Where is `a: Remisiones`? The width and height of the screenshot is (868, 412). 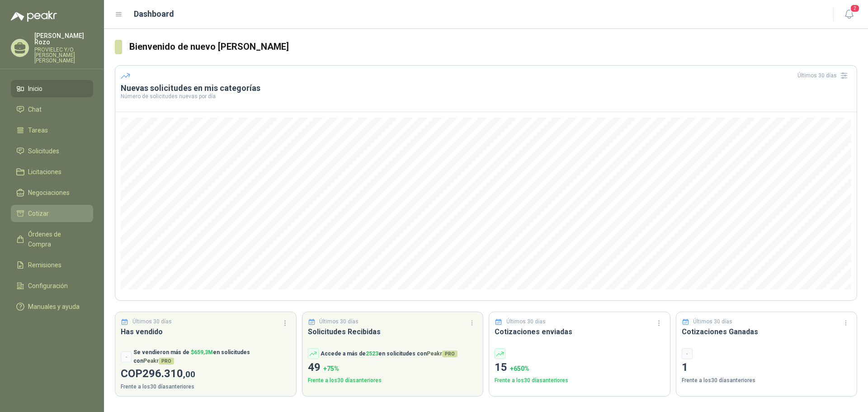
a: Remisiones is located at coordinates (52, 265).